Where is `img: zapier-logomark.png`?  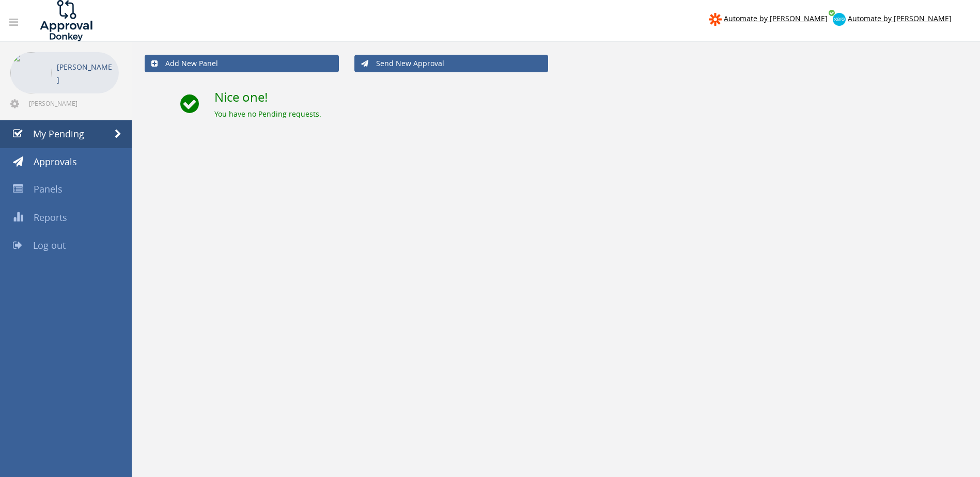
img: zapier-logomark.png is located at coordinates (715, 19).